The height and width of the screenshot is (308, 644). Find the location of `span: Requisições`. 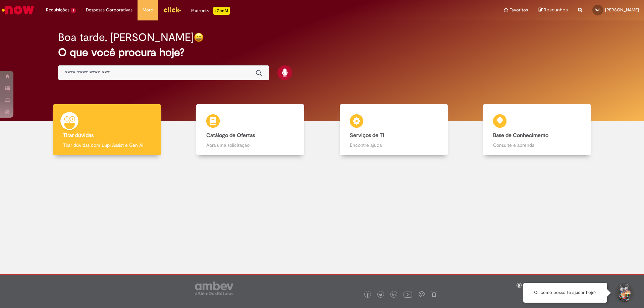

span: Requisições is located at coordinates (58, 10).